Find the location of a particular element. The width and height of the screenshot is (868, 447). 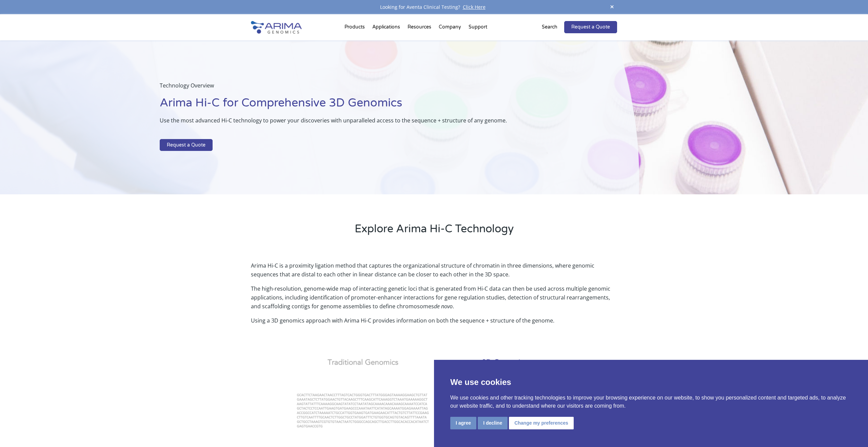

img: Arima-Genomics-logo is located at coordinates (277, 27).